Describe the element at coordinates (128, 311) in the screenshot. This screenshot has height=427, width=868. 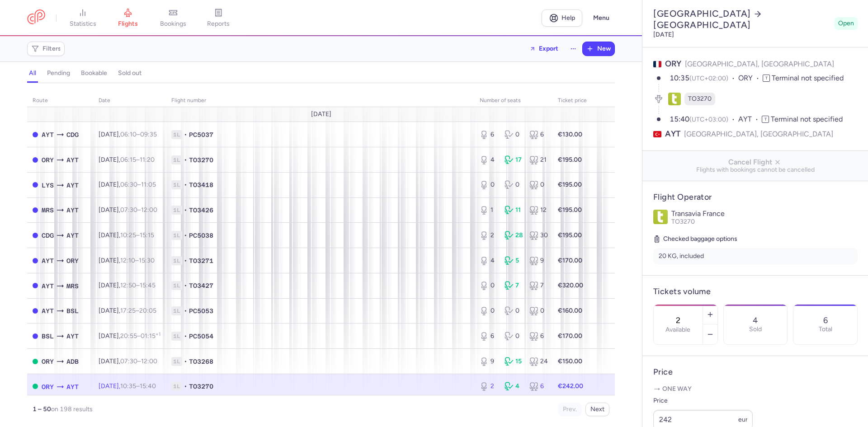
I see `time: 17:25` at that location.